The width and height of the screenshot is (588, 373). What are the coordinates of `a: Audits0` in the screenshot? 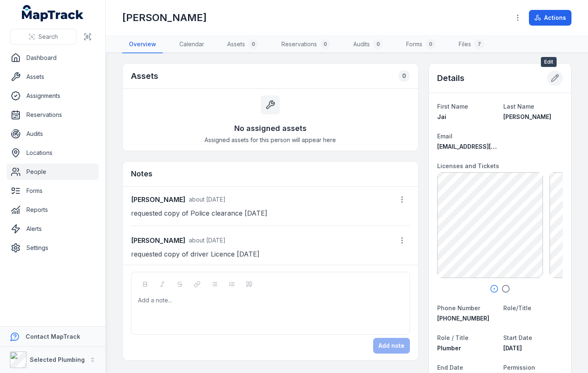 It's located at (369, 45).